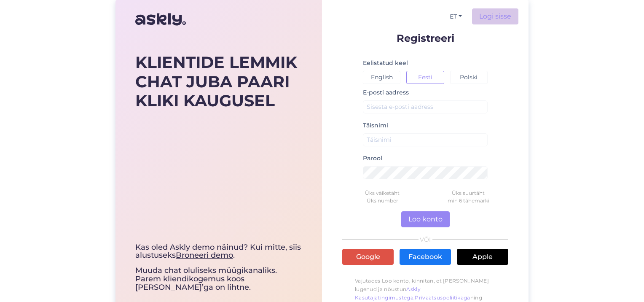 The height and width of the screenshot is (302, 644). What do you see at coordinates (385, 63) in the screenshot?
I see `label: Eelistatud keel` at bounding box center [385, 63].